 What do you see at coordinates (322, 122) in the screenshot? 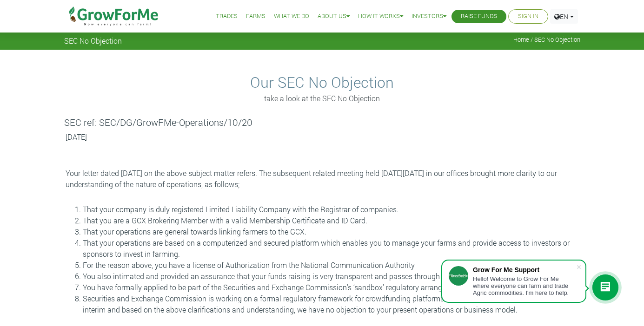
I see `h5: SEC ref: SEC/DG/GrowFMe-Operations/10/20` at bounding box center [322, 122].